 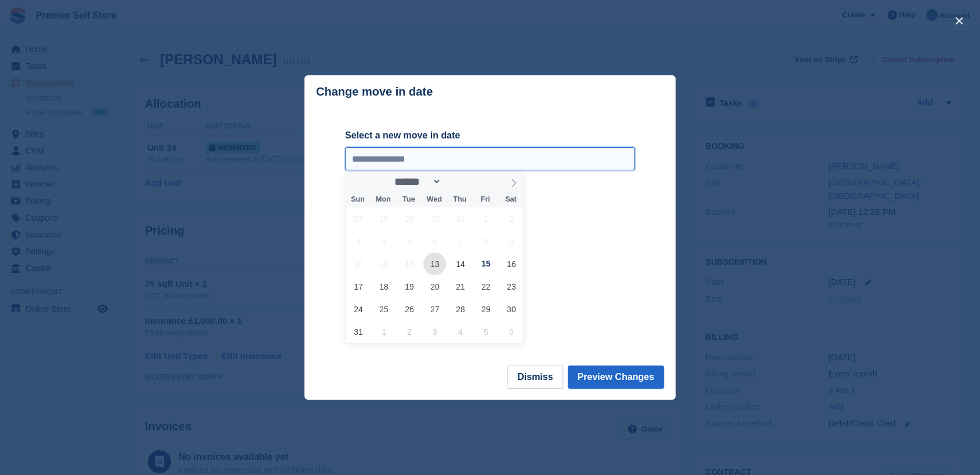 I want to click on span: August 15, 2025, so click(x=486, y=264).